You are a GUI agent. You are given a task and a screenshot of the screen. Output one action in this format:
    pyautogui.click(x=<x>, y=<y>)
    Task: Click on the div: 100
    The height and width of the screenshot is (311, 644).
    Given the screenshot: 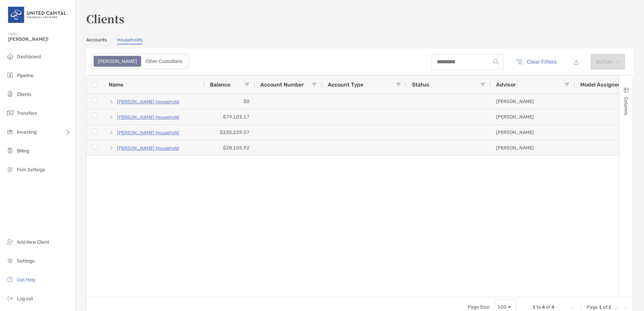 What is the action you would take?
    pyautogui.click(x=502, y=307)
    